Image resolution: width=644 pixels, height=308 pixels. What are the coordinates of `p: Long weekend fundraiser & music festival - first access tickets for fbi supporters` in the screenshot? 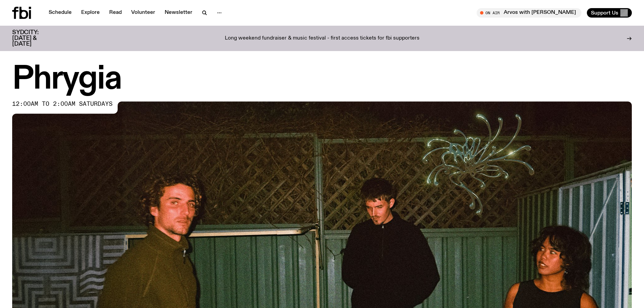 It's located at (322, 38).